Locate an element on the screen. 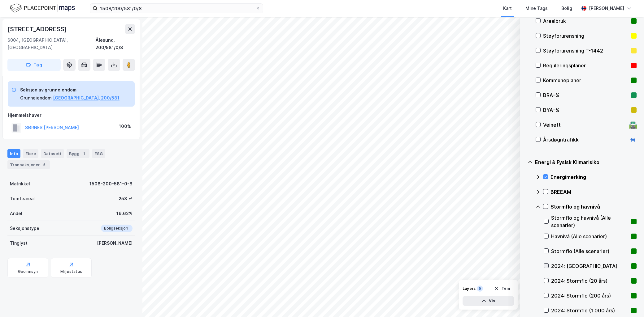  div: ESG is located at coordinates (98, 153).